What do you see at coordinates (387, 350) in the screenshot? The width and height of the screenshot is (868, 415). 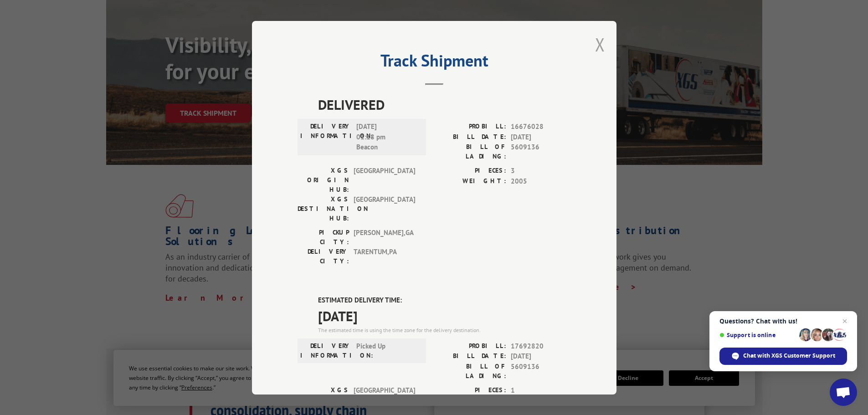 I see `span: Picked Up` at bounding box center [387, 350].